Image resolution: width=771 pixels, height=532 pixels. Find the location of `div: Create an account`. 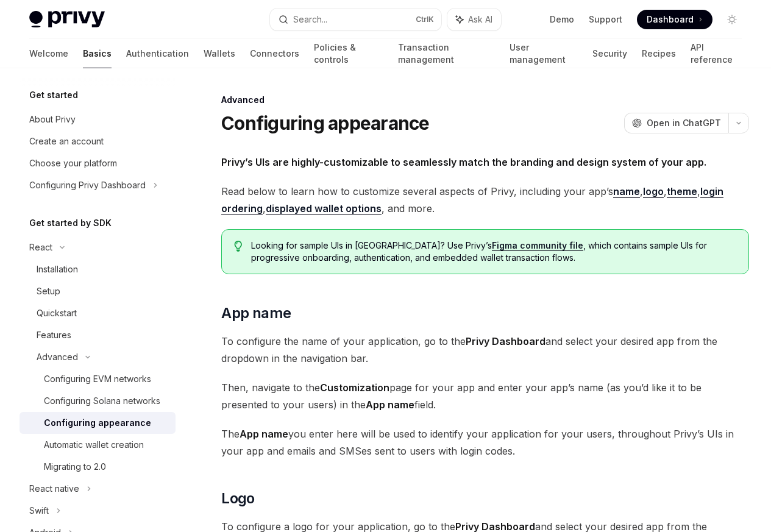

div: Create an account is located at coordinates (66, 142).